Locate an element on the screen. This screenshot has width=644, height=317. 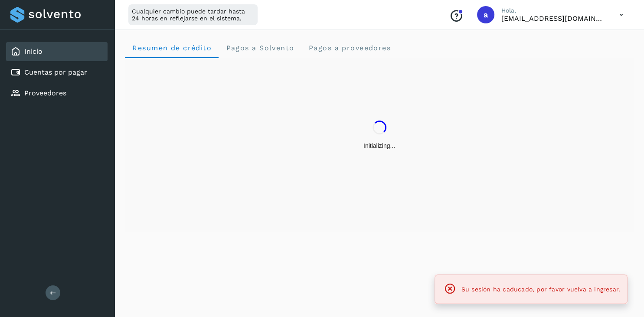
span: Resumen de crédito is located at coordinates (172, 48).